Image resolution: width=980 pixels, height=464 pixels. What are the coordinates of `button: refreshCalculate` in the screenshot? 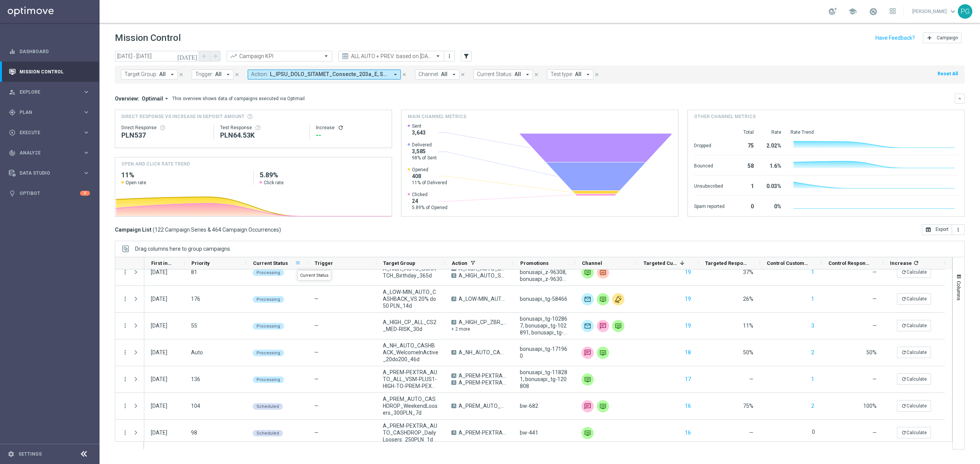 It's located at (914, 272).